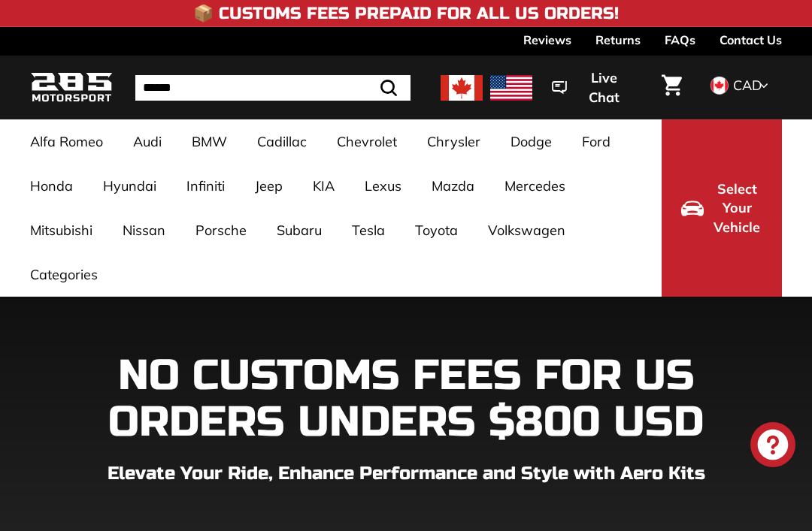  Describe the element at coordinates (221, 230) in the screenshot. I see `a: Porsche` at that location.